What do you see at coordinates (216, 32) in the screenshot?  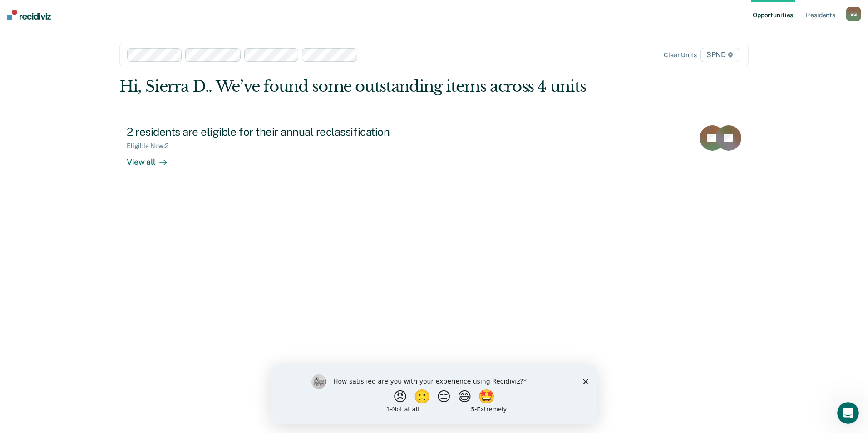 I see `button: 5` at bounding box center [216, 32].